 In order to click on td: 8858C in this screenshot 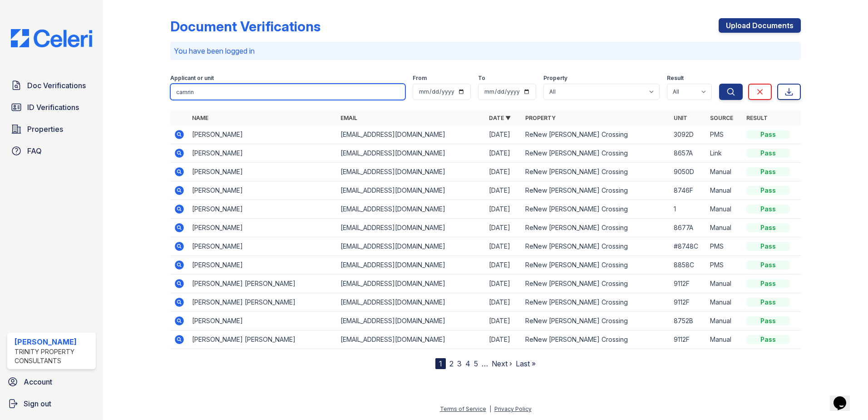, I will do `click(688, 265)`.